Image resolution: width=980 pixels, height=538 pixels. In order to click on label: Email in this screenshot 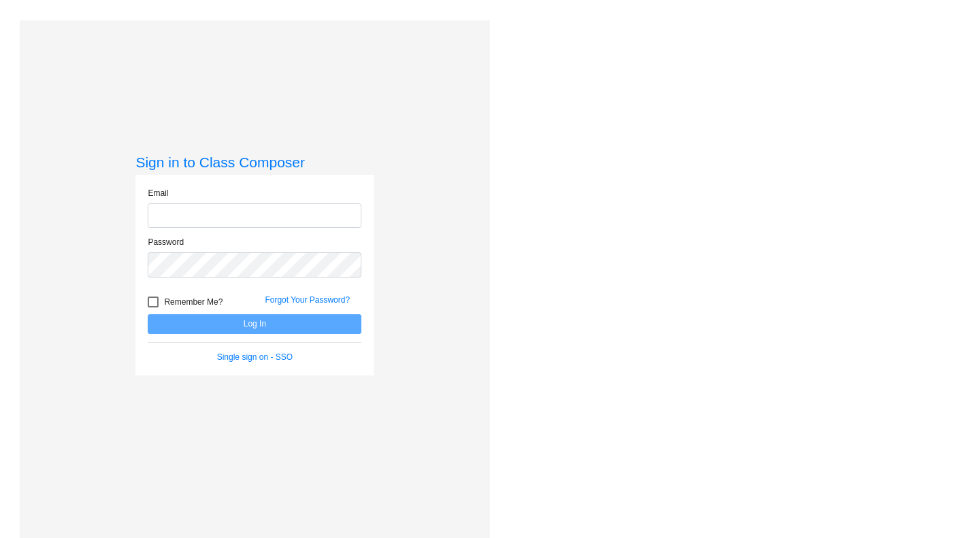, I will do `click(158, 193)`.